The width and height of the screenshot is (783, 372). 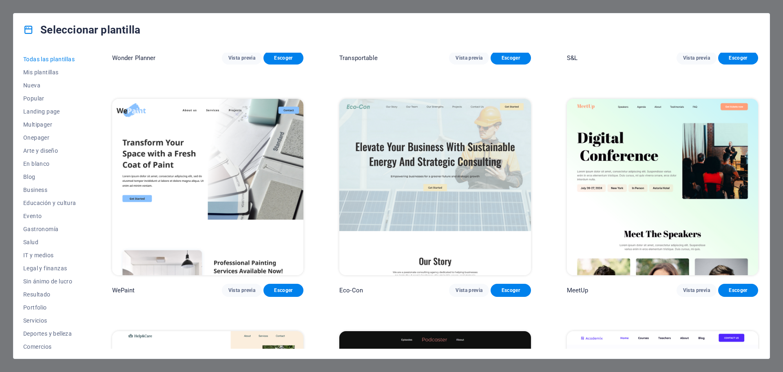 I want to click on h4: Seleccionar plantilla, so click(x=82, y=30).